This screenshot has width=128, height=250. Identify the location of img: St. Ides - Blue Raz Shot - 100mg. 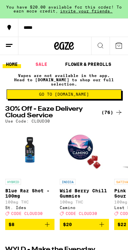
(30, 151).